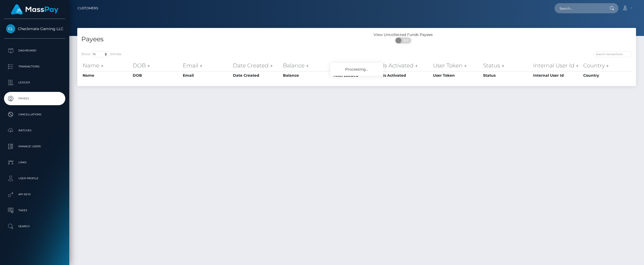 The image size is (644, 265). Describe the element at coordinates (35, 29) in the screenshot. I see `span: Checkmate Gaming LLC` at that location.